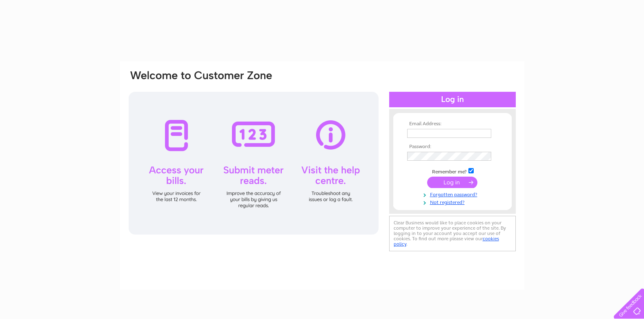  I want to click on th: Password:, so click(453, 147).